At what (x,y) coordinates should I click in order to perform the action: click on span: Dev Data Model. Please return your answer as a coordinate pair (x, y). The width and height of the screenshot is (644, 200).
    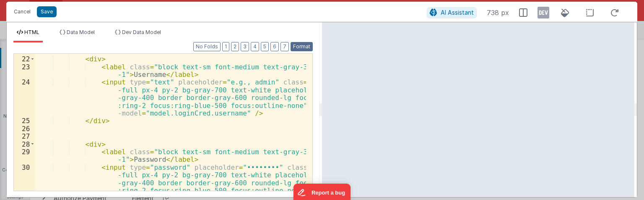
    Looking at the image, I should click on (141, 32).